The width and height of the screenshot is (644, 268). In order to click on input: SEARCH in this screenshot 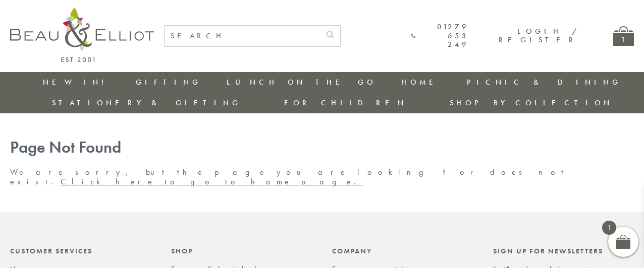, I will do `click(242, 36)`.